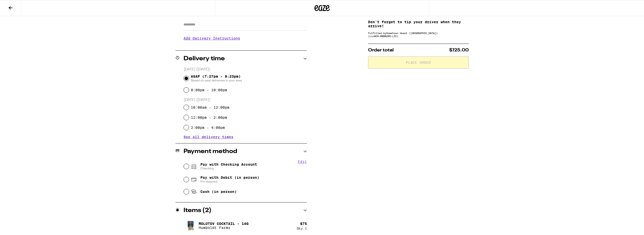 Image resolution: width=644 pixels, height=235 pixels. What do you see at coordinates (209, 137) in the screenshot?
I see `button: See all delivery times` at bounding box center [209, 137].